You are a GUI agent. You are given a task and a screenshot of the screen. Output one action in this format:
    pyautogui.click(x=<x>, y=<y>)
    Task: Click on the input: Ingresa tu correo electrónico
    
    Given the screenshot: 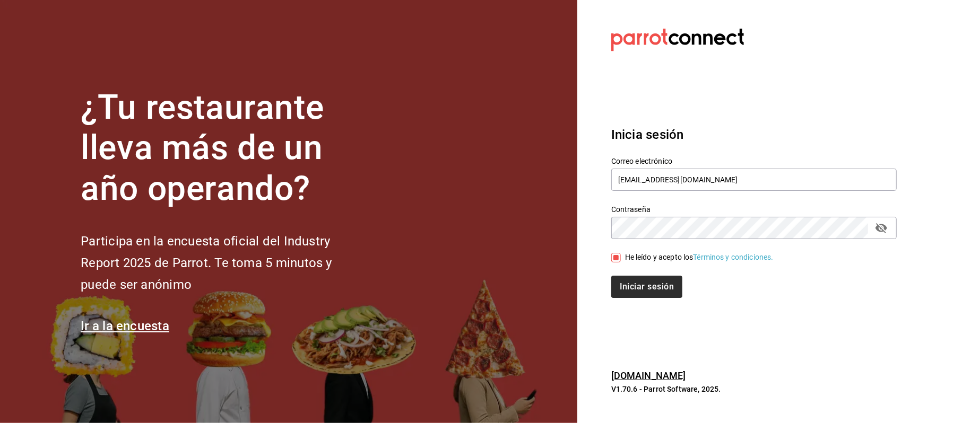 What is the action you would take?
    pyautogui.click(x=754, y=180)
    